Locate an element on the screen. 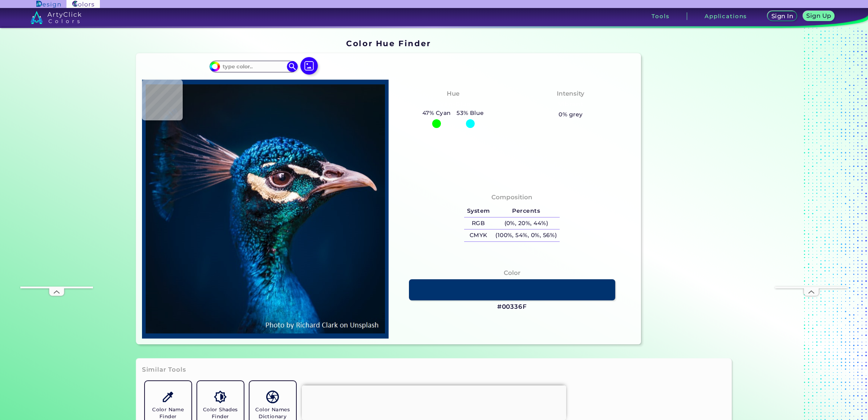  h3: Applications is located at coordinates (726, 16).